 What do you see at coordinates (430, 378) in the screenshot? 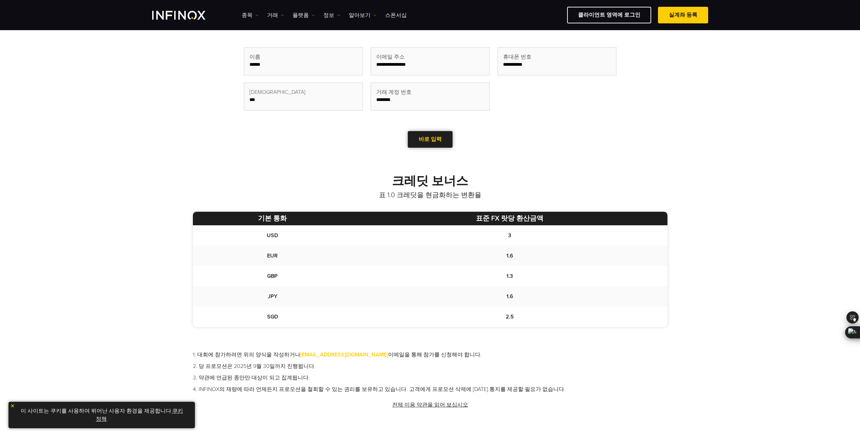
I see `li: 3. 약관에 언급된 종만만 대상이 되고 집계됩니다.` at bounding box center [430, 378].